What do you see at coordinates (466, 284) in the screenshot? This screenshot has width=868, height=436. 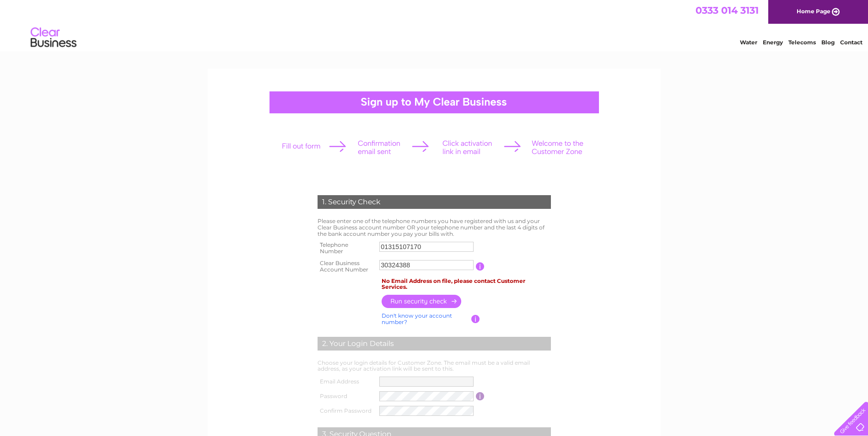 I see `td: No Email Address on file, please contact Customer Services.` at bounding box center [466, 284].